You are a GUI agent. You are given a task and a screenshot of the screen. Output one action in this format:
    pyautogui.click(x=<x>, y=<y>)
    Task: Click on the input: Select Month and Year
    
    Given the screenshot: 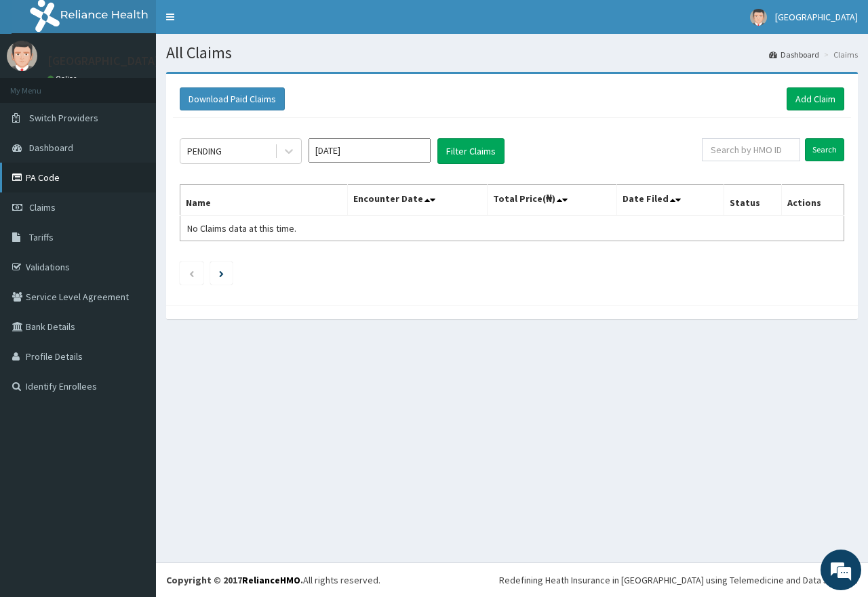 What is the action you would take?
    pyautogui.click(x=369, y=150)
    